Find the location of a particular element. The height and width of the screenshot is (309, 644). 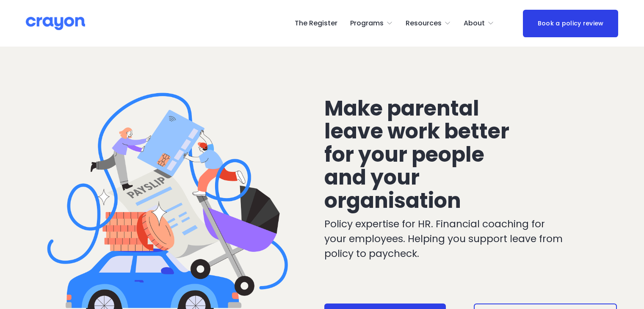

span: Resources is located at coordinates (423, 23).